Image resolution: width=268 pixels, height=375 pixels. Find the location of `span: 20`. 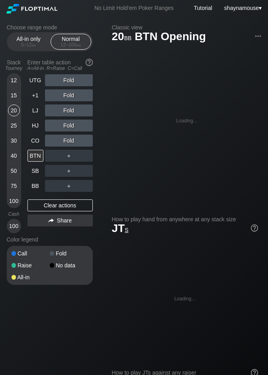

span: 20 is located at coordinates (122, 37).